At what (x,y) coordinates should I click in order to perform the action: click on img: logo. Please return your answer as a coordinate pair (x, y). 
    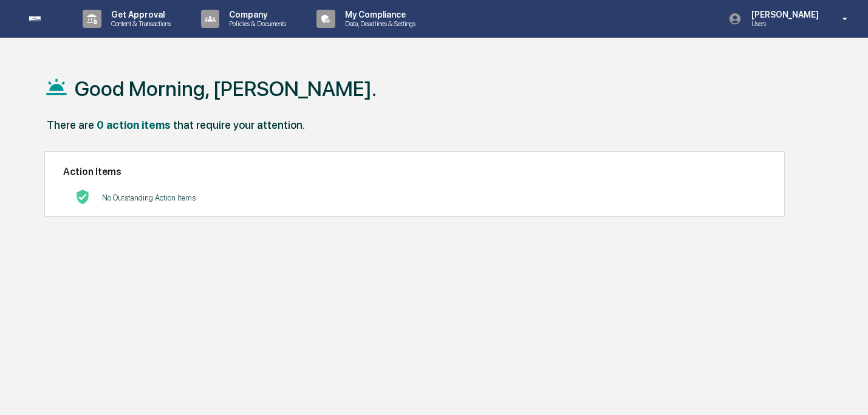
    Looking at the image, I should click on (44, 18).